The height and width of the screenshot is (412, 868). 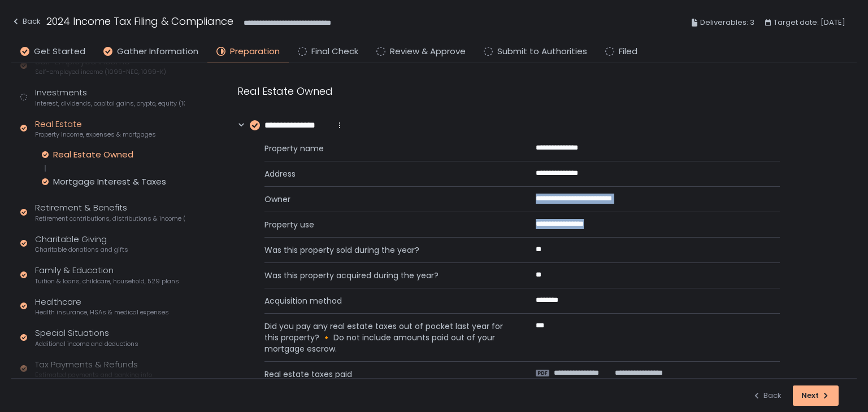 What do you see at coordinates (96, 129) in the screenshot?
I see `div: Real Estate` at bounding box center [96, 129].